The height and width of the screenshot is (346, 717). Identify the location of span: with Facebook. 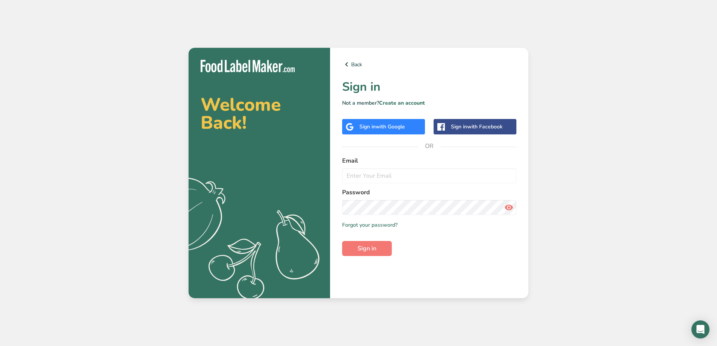
(485, 127).